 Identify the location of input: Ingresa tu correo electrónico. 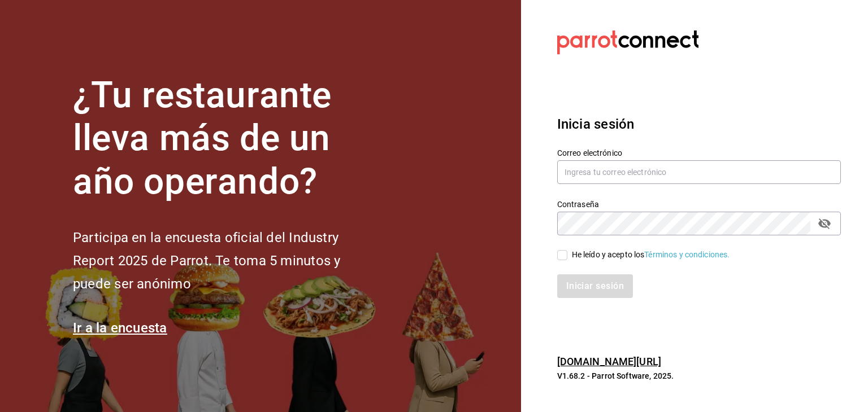
(699, 172).